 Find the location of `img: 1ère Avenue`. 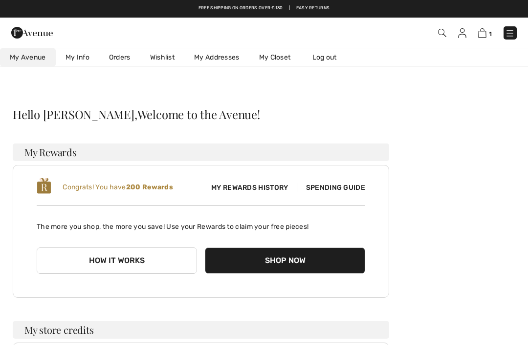

img: 1ère Avenue is located at coordinates (32, 33).